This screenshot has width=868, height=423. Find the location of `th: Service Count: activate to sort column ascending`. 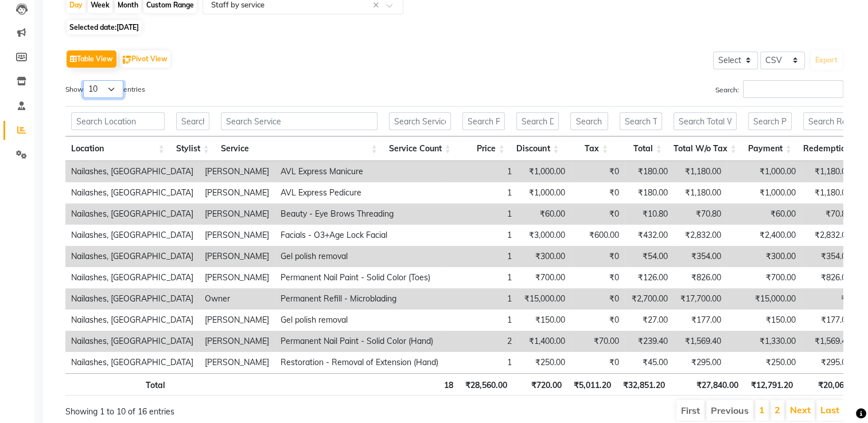

th: Service Count: activate to sort column ascending is located at coordinates (420, 149).